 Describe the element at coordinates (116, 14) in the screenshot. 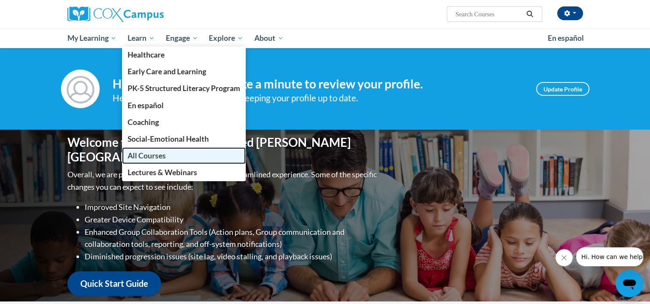

I see `img: Cox Campus` at that location.